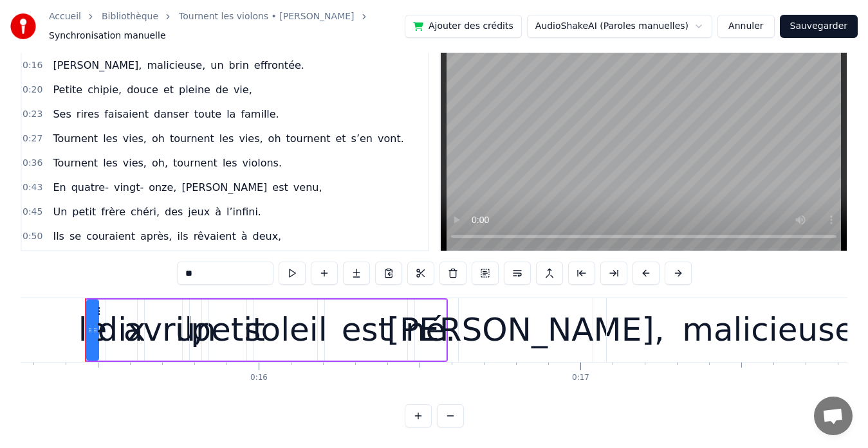  I want to click on span: l’infini., so click(244, 211).